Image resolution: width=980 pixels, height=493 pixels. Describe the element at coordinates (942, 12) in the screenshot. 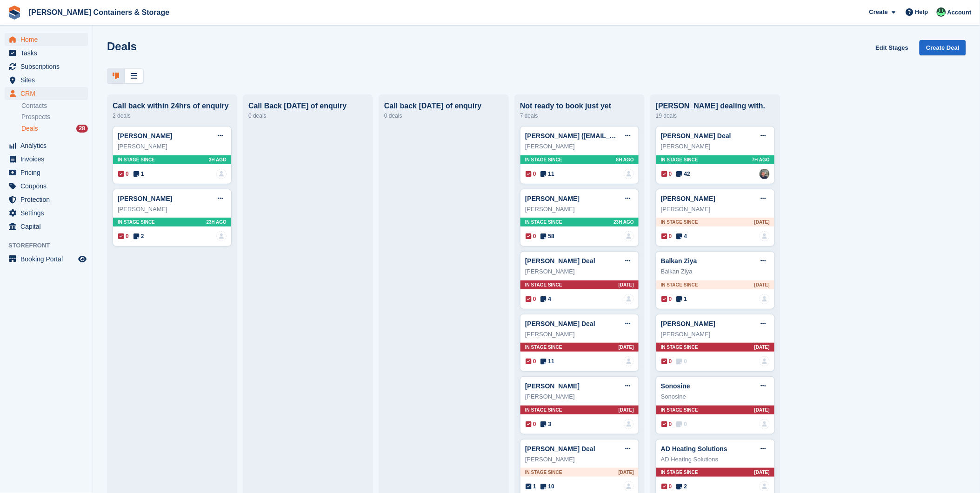

I see `img: Arjun Preetham` at that location.